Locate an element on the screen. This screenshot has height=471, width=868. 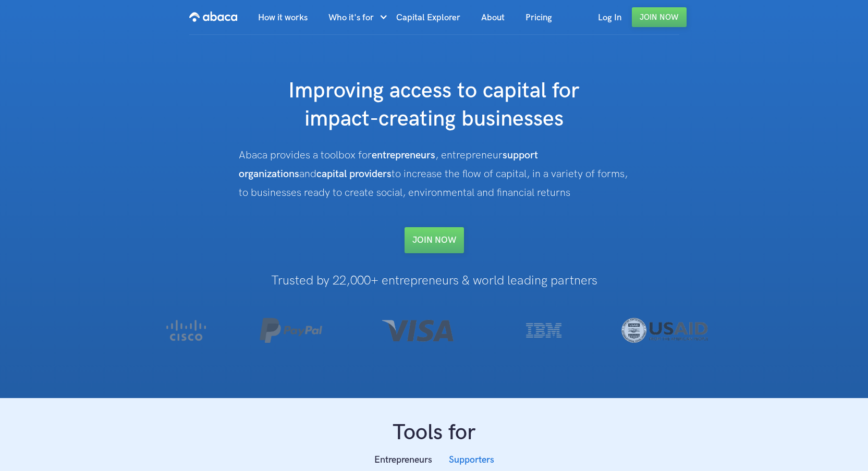
strong: entrepreneurs is located at coordinates (403, 155).